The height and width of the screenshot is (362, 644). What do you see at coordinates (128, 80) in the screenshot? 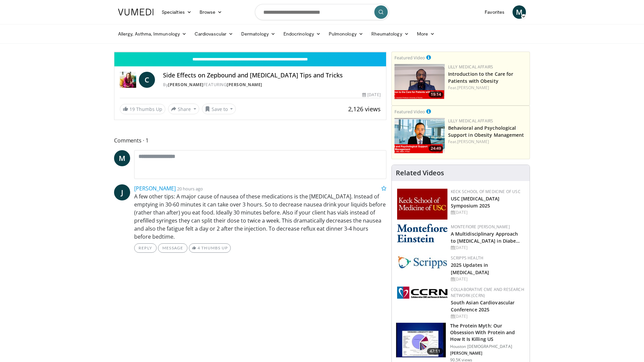
I see `img: Dr. Carolynn Francavilla` at bounding box center [128, 80].